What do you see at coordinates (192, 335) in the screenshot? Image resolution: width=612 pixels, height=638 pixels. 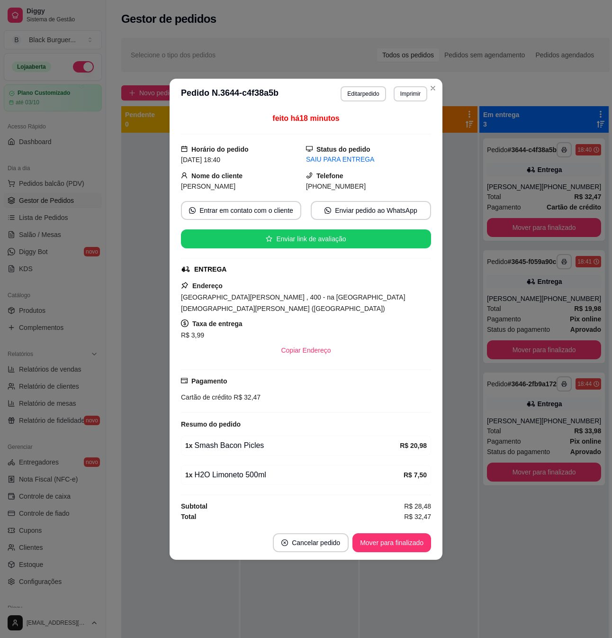 I see `span: R$ 3,99` at bounding box center [192, 335].